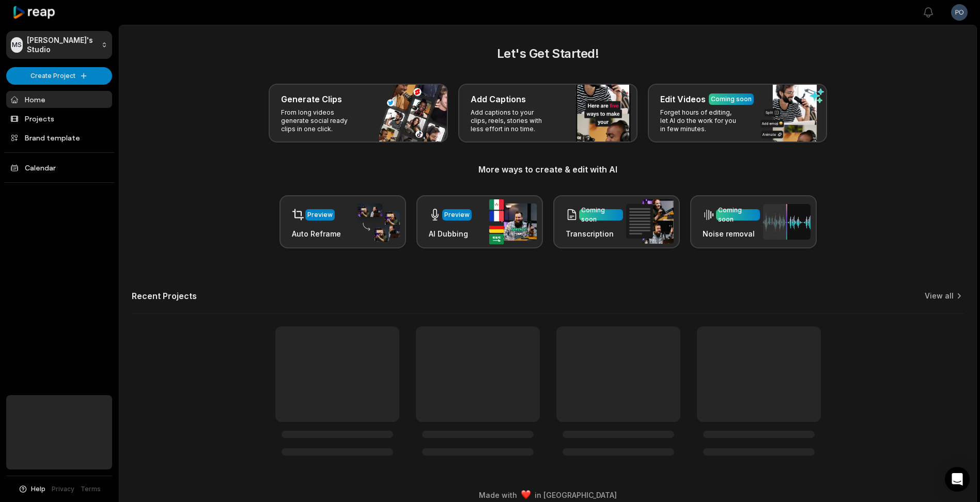  What do you see at coordinates (683, 99) in the screenshot?
I see `h3: Edit Videos` at bounding box center [683, 99].